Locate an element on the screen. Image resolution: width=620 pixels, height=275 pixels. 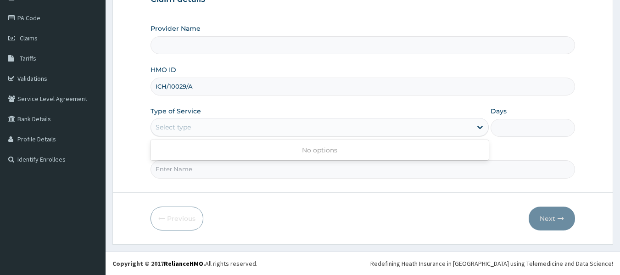
label: Type of Service is located at coordinates (176, 111).